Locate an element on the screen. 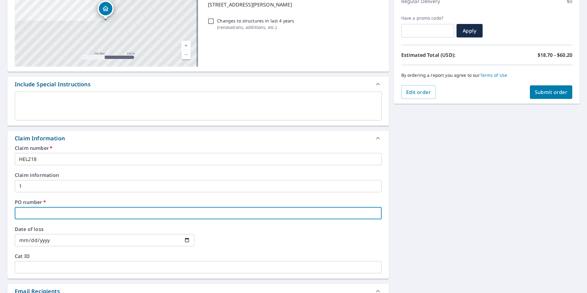 The height and width of the screenshot is (293, 587). a: Terms of Use is located at coordinates (493, 75).